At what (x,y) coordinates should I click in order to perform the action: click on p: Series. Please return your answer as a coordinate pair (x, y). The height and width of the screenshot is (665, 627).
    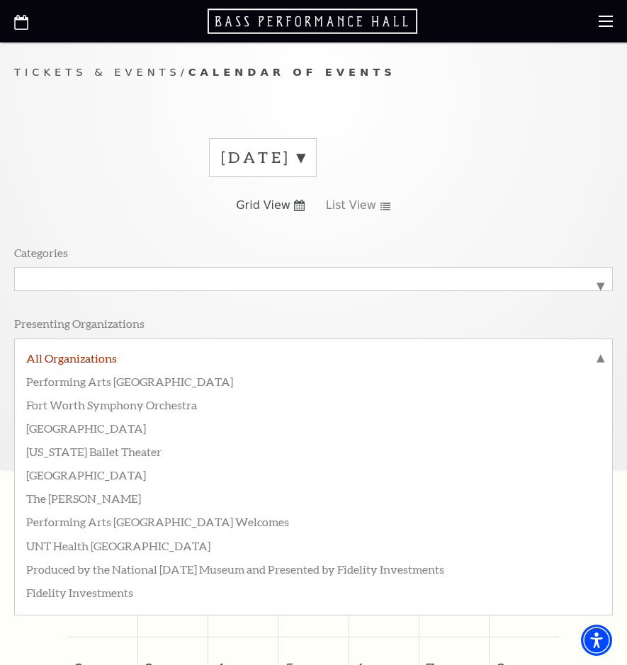
    Looking at the image, I should click on (29, 395).